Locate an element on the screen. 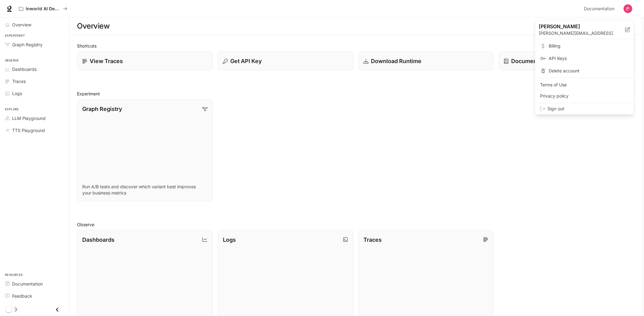 Image resolution: width=644 pixels, height=316 pixels. span: Billing is located at coordinates (589, 46).